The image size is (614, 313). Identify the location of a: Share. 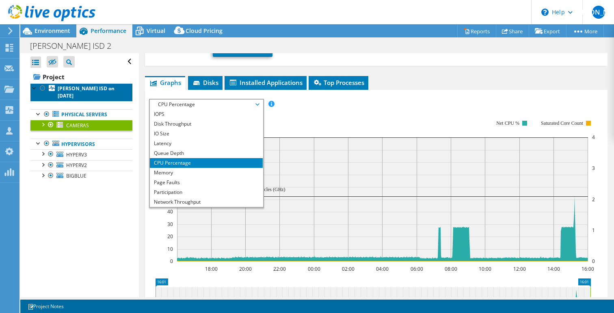
(513, 31).